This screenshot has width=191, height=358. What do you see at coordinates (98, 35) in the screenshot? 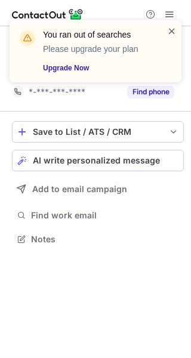
I see `header: You ran out of searches` at bounding box center [98, 35].